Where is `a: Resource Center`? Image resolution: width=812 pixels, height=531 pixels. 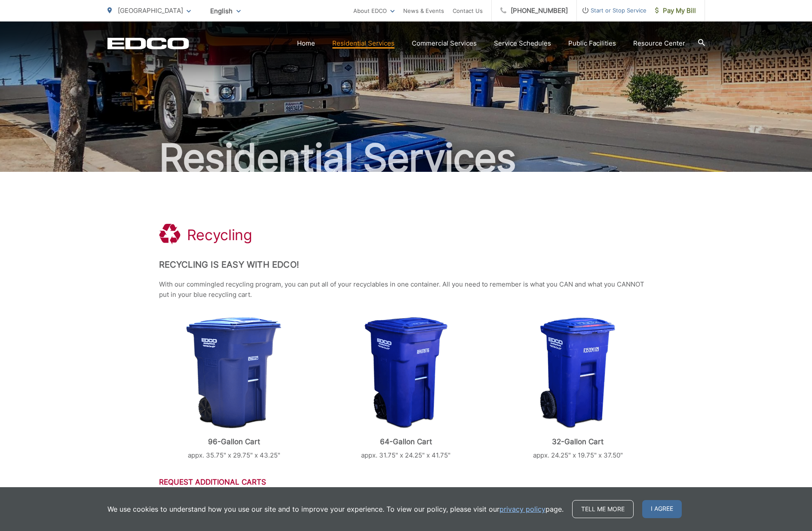 a: Resource Center is located at coordinates (659, 43).